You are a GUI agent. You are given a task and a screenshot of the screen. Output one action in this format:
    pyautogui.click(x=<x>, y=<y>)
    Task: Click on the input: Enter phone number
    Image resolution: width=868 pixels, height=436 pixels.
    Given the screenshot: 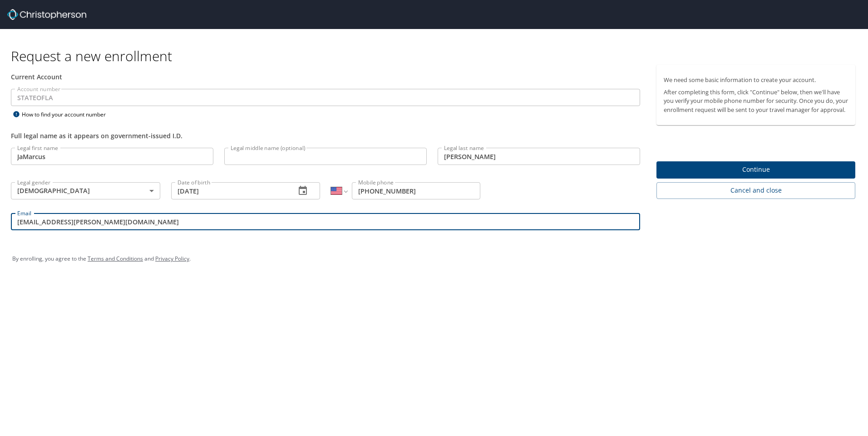 What is the action you would take?
    pyautogui.click(x=415, y=190)
    